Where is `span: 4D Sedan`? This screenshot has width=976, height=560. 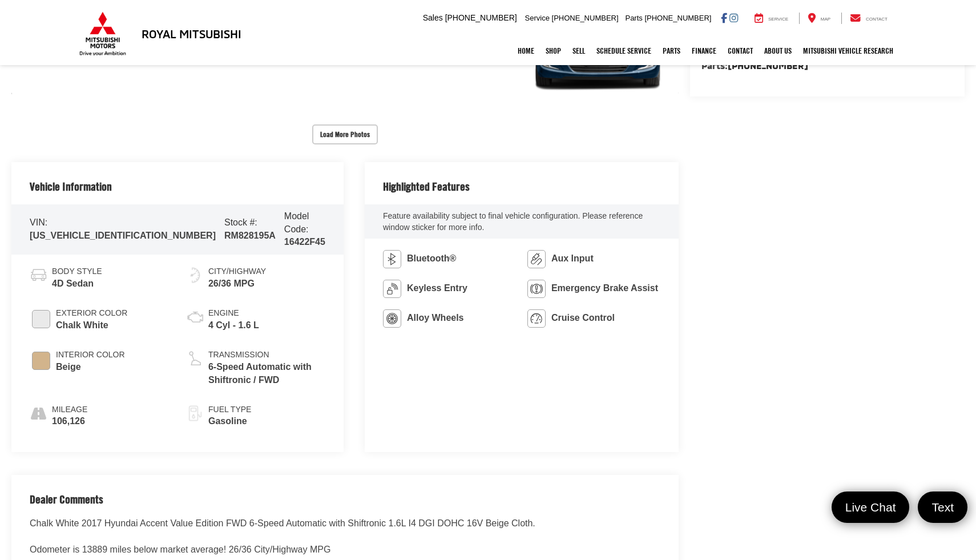
span: 4D Sedan is located at coordinates (77, 284).